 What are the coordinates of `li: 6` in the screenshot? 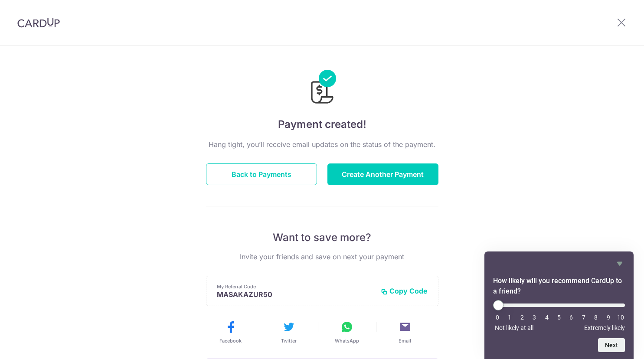 It's located at (571, 317).